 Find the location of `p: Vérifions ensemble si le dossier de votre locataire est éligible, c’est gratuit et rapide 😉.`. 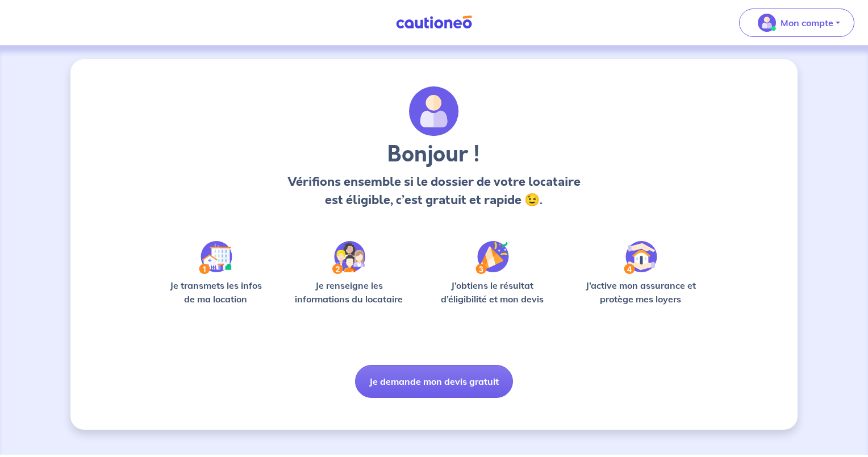

p: Vérifions ensemble si le dossier de votre locataire est éligible, c’est gratuit et rapide 😉. is located at coordinates (434, 191).